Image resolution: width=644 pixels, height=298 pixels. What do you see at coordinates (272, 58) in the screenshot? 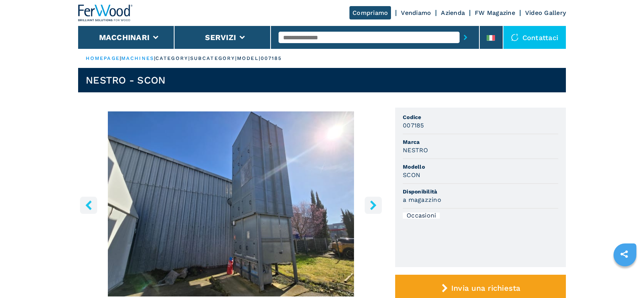
I see `p: 007185` at bounding box center [272, 58].